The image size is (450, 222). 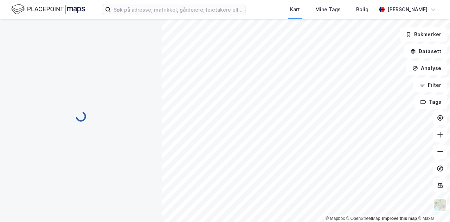 What do you see at coordinates (363, 218) in the screenshot?
I see `a: OpenStreetMap` at bounding box center [363, 218].